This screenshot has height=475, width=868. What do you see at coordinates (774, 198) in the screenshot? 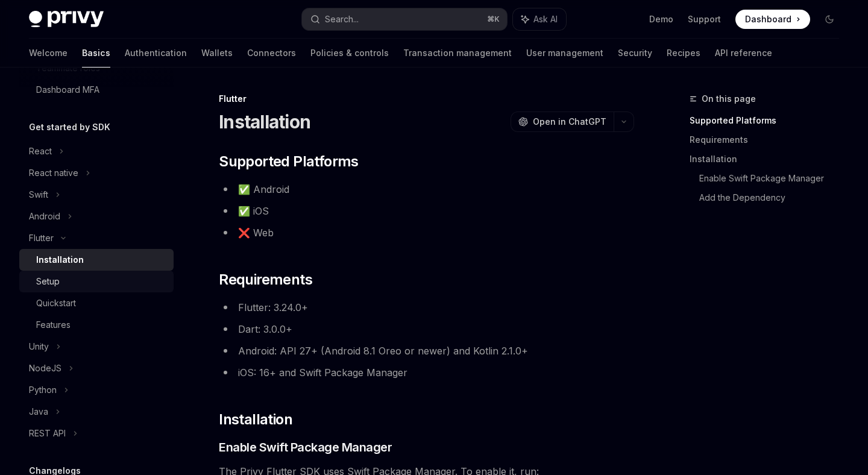
I see `a: Add the Dependency` at bounding box center [774, 198].